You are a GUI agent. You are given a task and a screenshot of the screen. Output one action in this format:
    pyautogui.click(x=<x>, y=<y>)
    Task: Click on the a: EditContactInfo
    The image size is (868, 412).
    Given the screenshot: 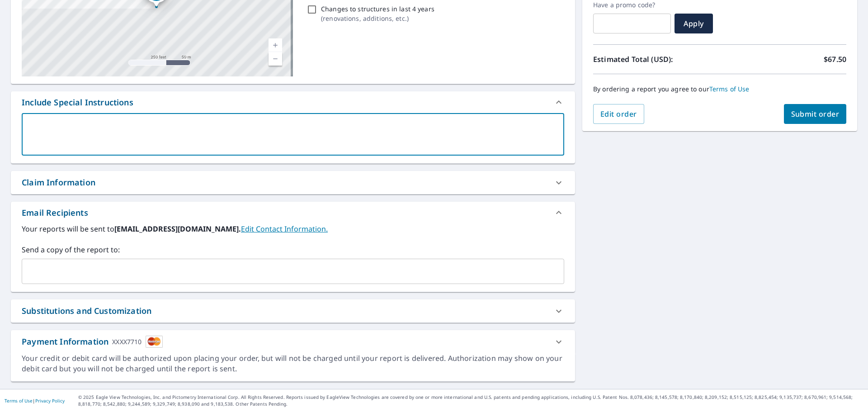 What is the action you would take?
    pyautogui.click(x=284, y=229)
    